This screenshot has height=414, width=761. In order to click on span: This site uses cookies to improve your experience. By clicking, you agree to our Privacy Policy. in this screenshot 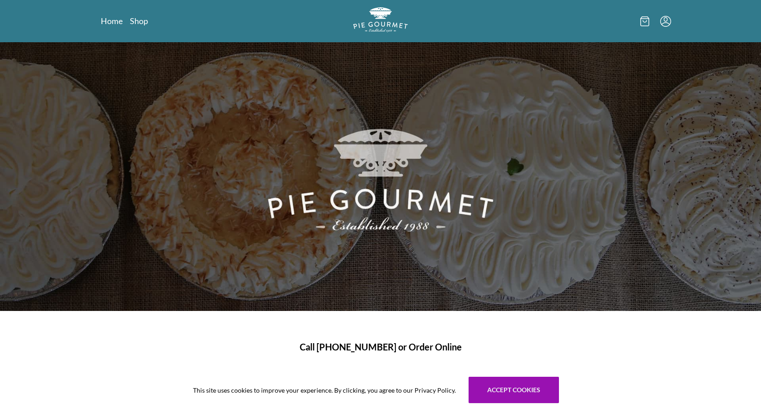, I will do `click(324, 390)`.